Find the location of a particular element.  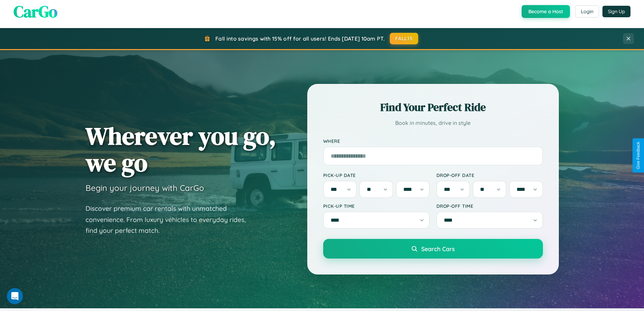

button: FALL15 is located at coordinates (404, 38).